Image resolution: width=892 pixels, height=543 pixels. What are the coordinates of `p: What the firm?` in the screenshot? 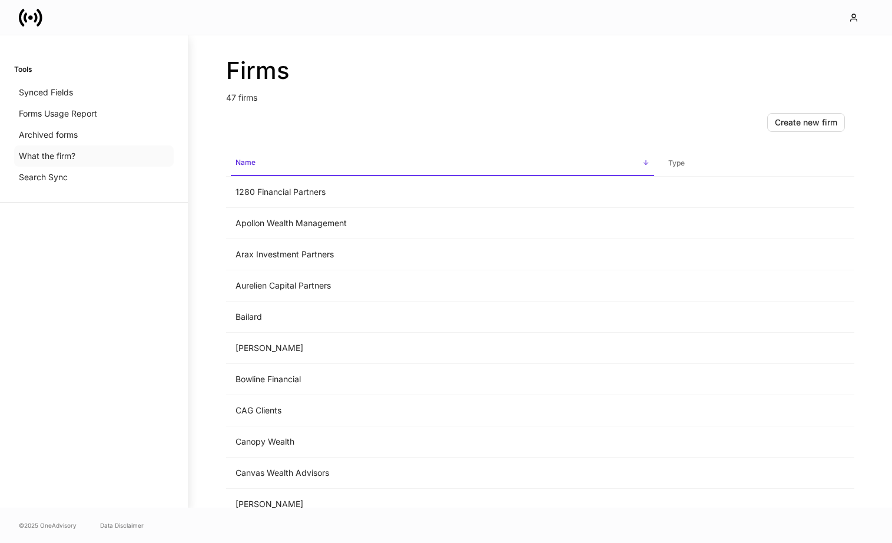 It's located at (47, 156).